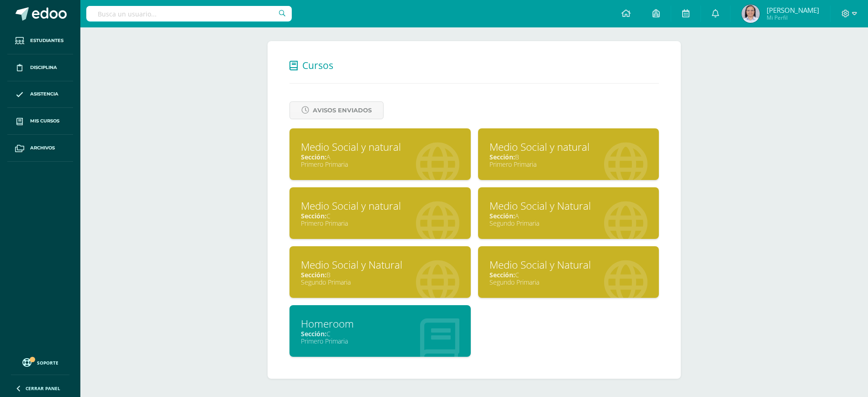  What do you see at coordinates (380, 271) in the screenshot?
I see `a: Medio Social y NaturalSección:BSegundo Primaria` at bounding box center [380, 271].